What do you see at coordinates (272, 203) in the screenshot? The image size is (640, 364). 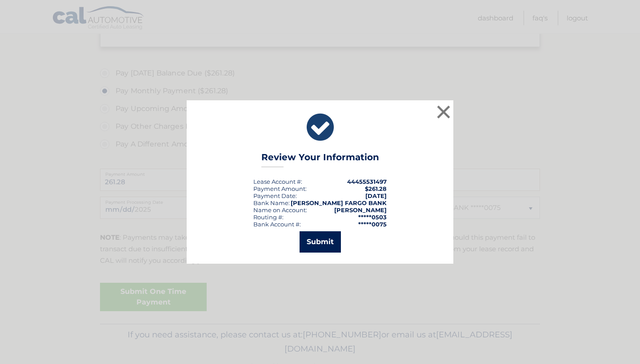 I see `div: Bank Name:` at bounding box center [272, 203].